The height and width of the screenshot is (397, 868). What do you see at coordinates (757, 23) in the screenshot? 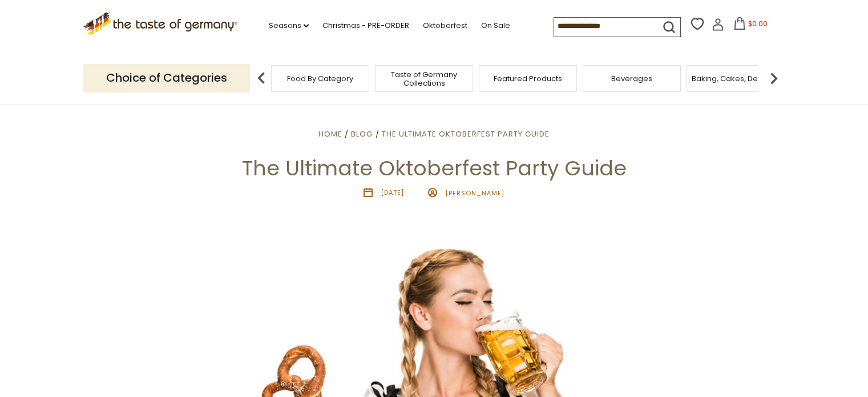
I see `span: $0.00` at bounding box center [757, 23].